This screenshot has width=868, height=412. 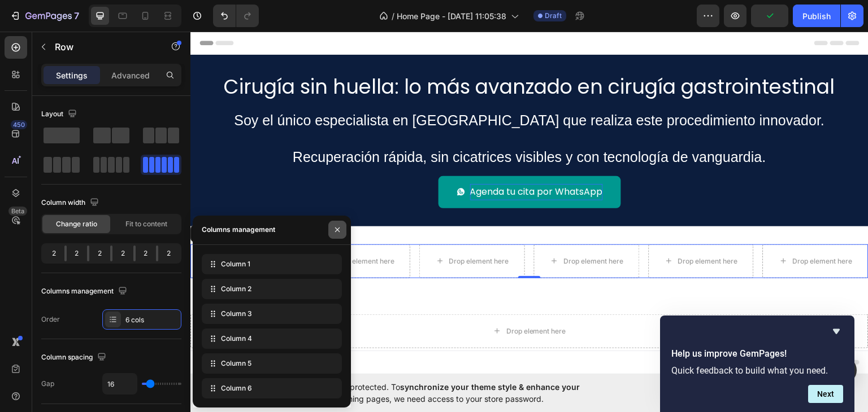 What do you see at coordinates (71, 203) in the screenshot?
I see `div: Column width` at bounding box center [71, 203].